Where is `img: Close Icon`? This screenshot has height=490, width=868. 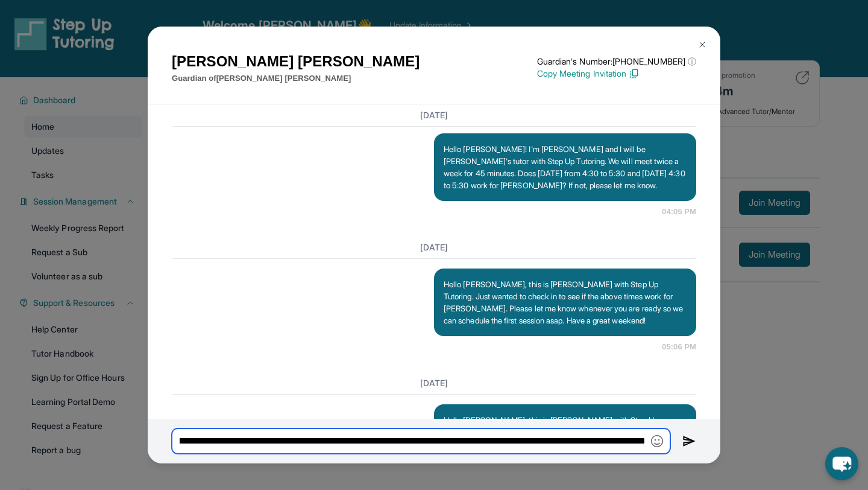
img: Close Icon is located at coordinates (702, 45).